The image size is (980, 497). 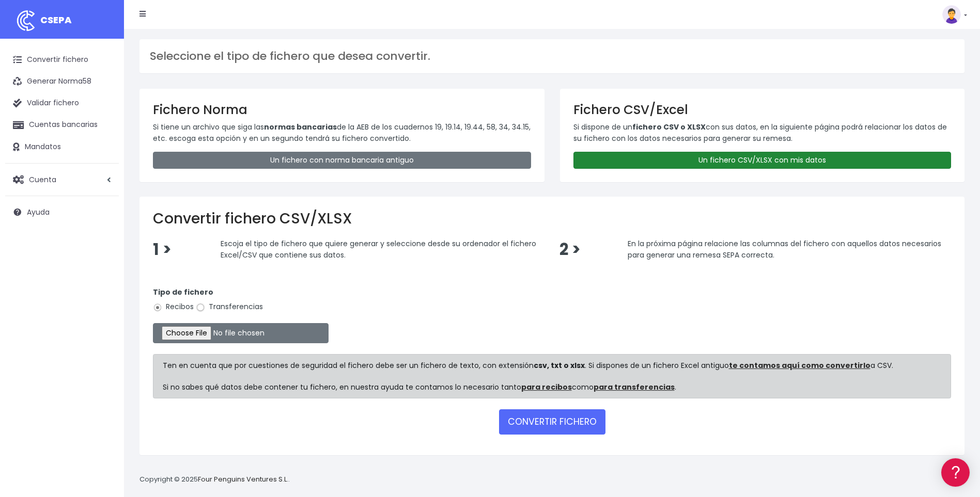 I want to click on h3: Fichero CSV/Excel, so click(x=763, y=110).